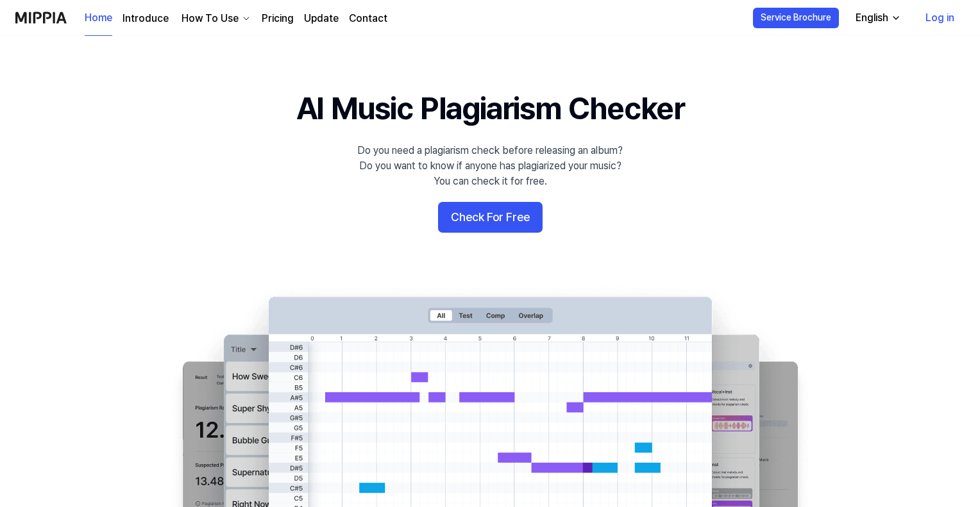 Image resolution: width=980 pixels, height=507 pixels. What do you see at coordinates (796, 18) in the screenshot?
I see `a: Service Brochure` at bounding box center [796, 18].